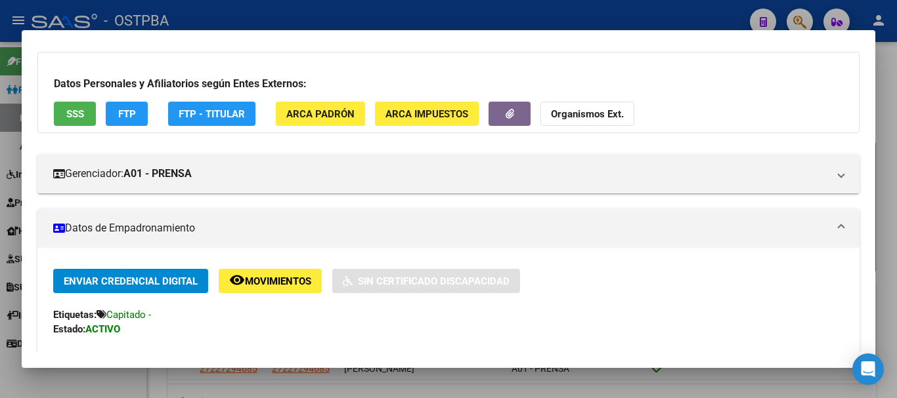 This screenshot has height=398, width=897. What do you see at coordinates (448, 174) in the screenshot?
I see `mat-expansion-panel-header: Gerenciador:A01 - PRENSA` at bounding box center [448, 174].